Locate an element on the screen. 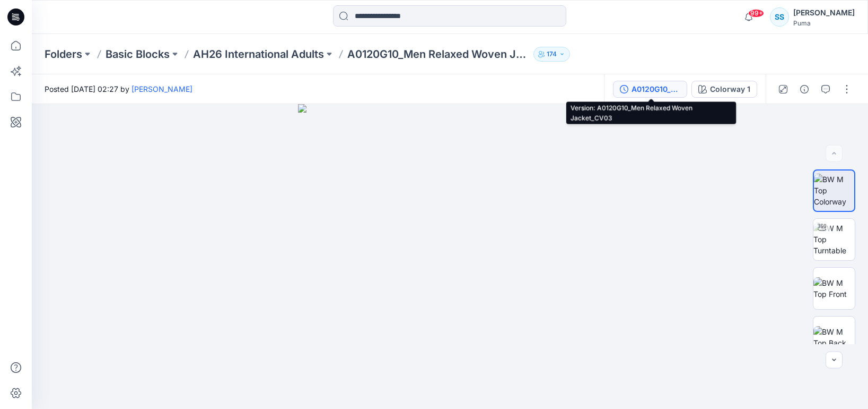 This screenshot has height=409, width=868. button: Colorway 1 is located at coordinates (725, 89).